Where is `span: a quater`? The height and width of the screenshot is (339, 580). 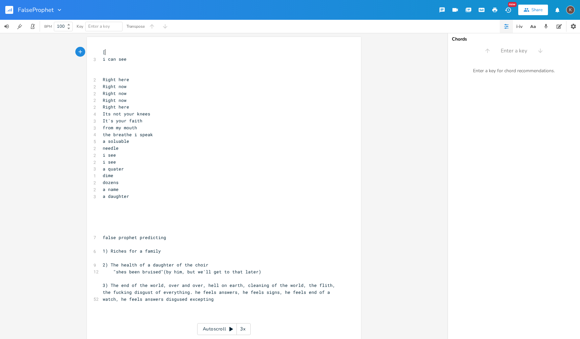
span: a quater is located at coordinates (113, 169).